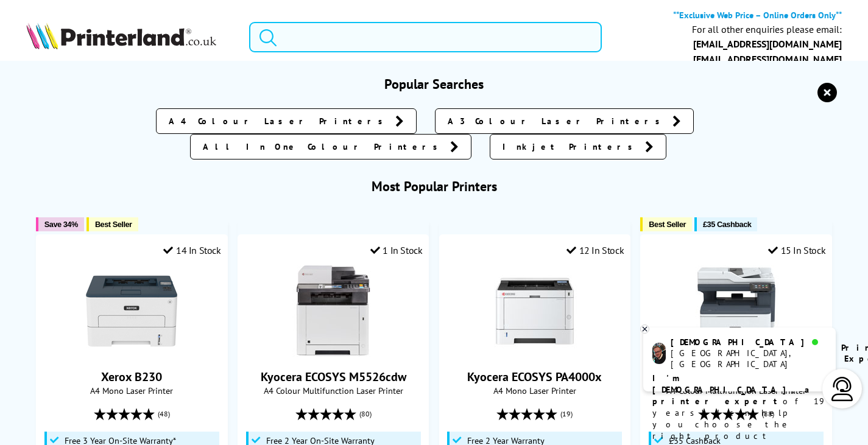 The width and height of the screenshot is (868, 445). Describe the element at coordinates (566, 414) in the screenshot. I see `span: (19)` at that location.